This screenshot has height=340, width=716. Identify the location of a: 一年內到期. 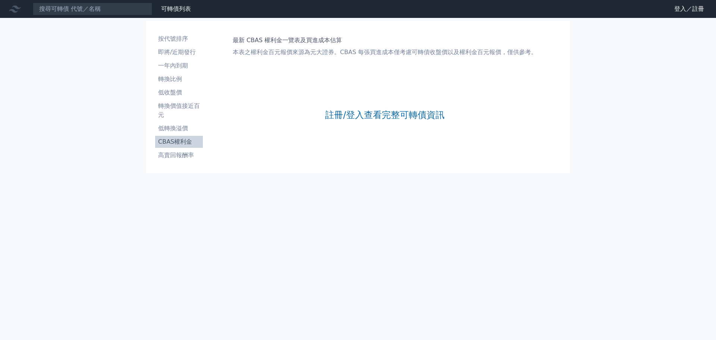
(179, 66).